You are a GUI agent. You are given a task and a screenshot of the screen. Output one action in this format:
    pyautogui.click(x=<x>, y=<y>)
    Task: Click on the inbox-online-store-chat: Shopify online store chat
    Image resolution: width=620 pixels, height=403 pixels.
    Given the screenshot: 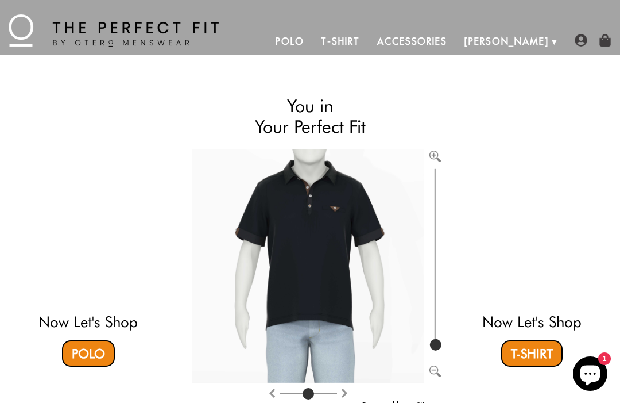 What is the action you would take?
    pyautogui.click(x=590, y=374)
    